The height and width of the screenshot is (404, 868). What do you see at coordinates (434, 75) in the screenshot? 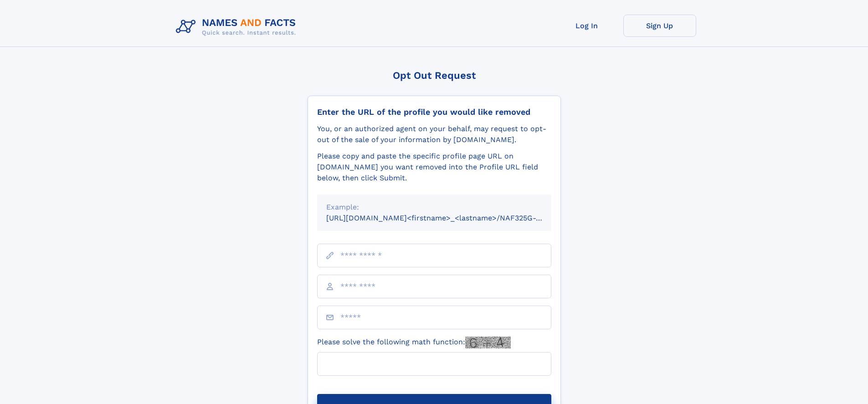
I see `div: Opt Out Request` at bounding box center [434, 75].